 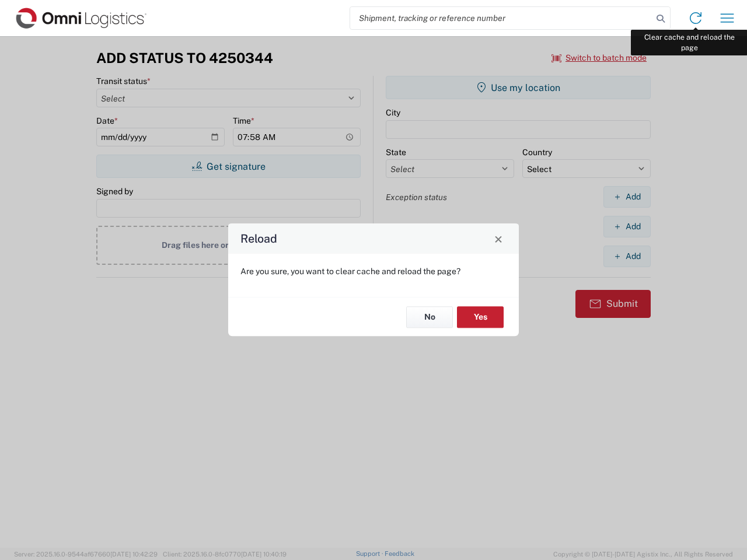 I want to click on h4: Reload, so click(x=259, y=238).